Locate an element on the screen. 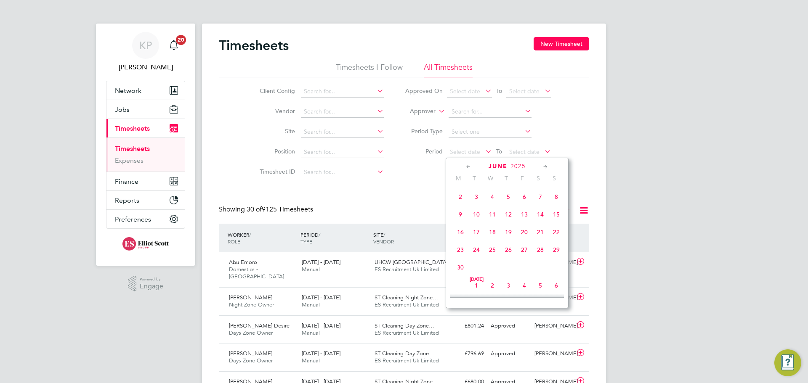  span: 13 is located at coordinates (524, 215).